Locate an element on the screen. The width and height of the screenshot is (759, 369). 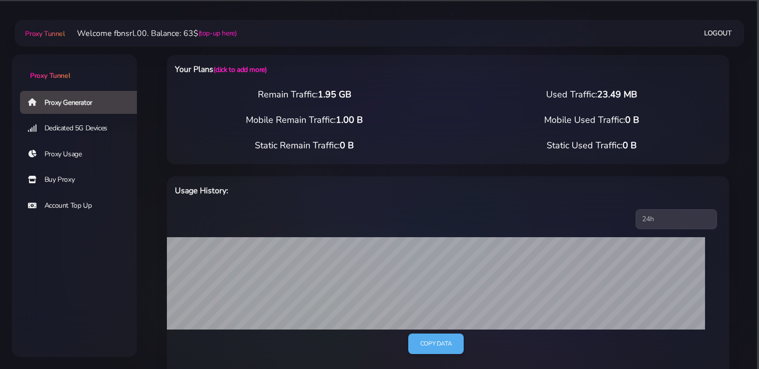
a: Copy data is located at coordinates (436, 344).